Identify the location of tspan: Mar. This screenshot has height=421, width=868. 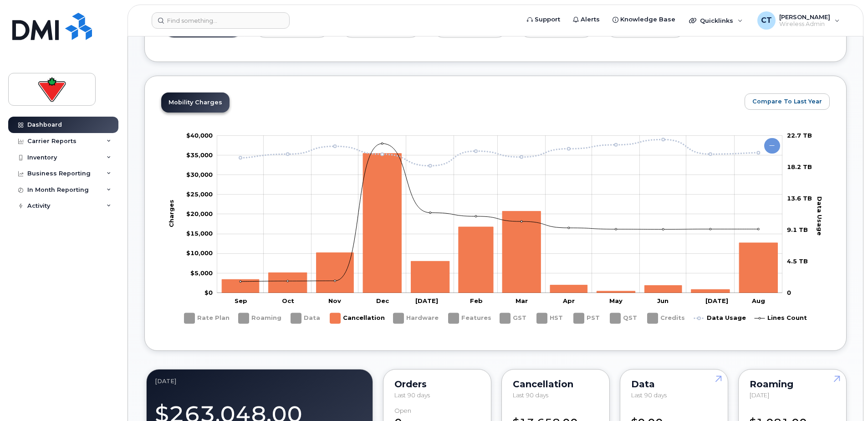
(522, 300).